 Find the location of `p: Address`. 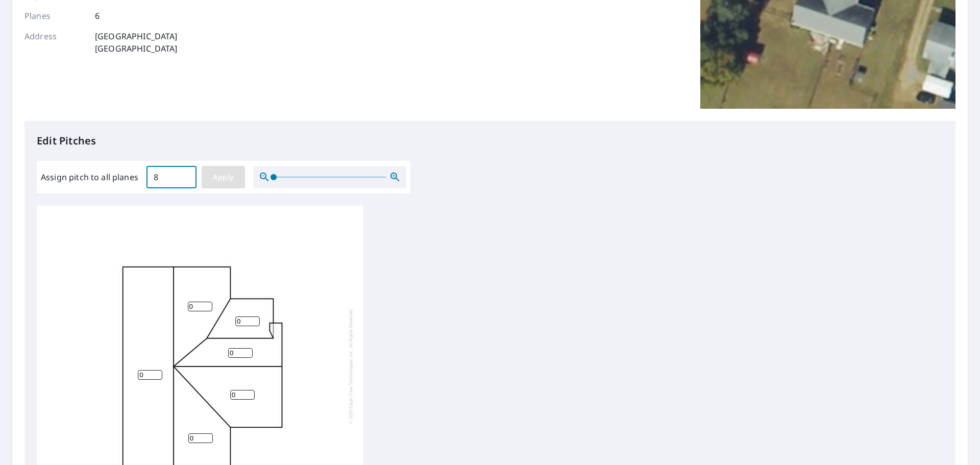

p: Address is located at coordinates (55, 43).